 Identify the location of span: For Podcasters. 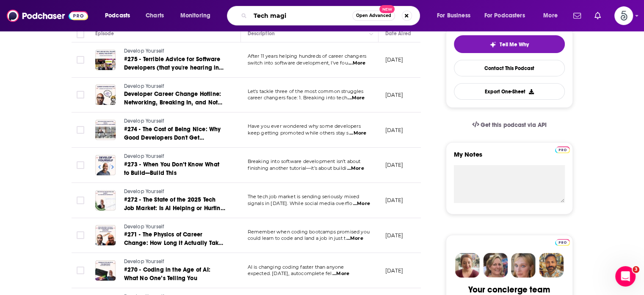
(505, 16).